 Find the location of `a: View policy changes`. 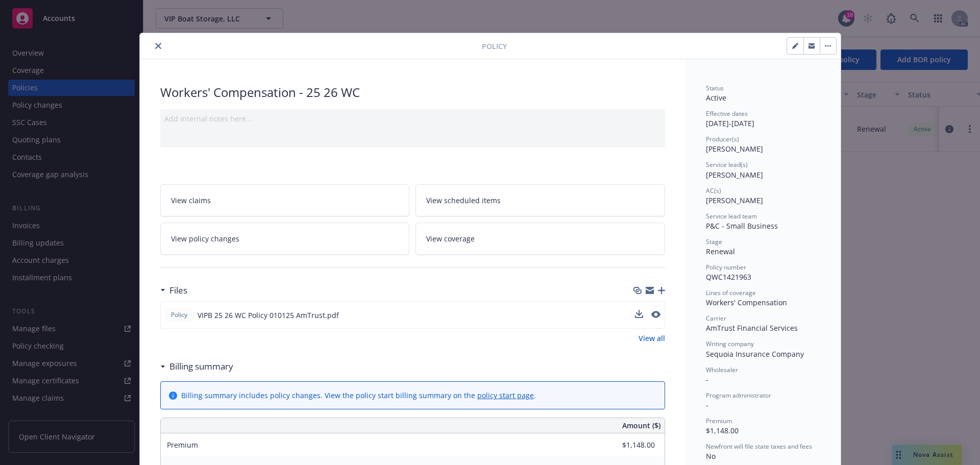

a: View policy changes is located at coordinates (285, 239).